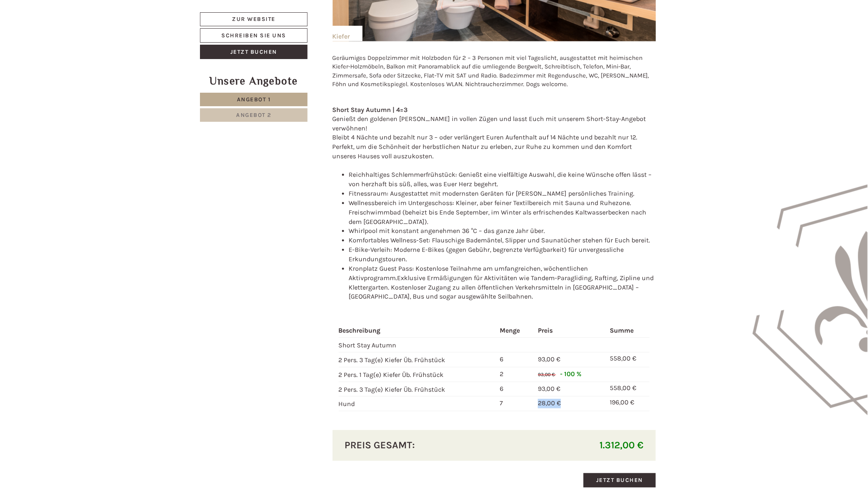 The image size is (868, 493). I want to click on div: Preis gesamt:, so click(417, 445).